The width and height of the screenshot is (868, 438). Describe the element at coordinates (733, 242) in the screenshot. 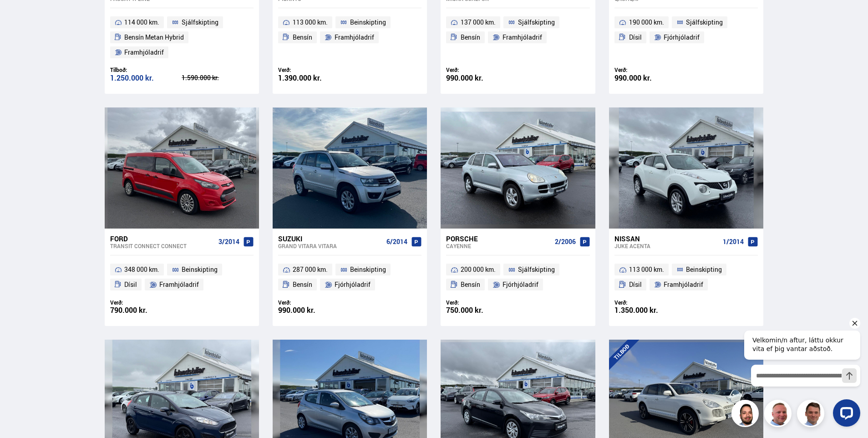

I see `span: 1/2014` at that location.